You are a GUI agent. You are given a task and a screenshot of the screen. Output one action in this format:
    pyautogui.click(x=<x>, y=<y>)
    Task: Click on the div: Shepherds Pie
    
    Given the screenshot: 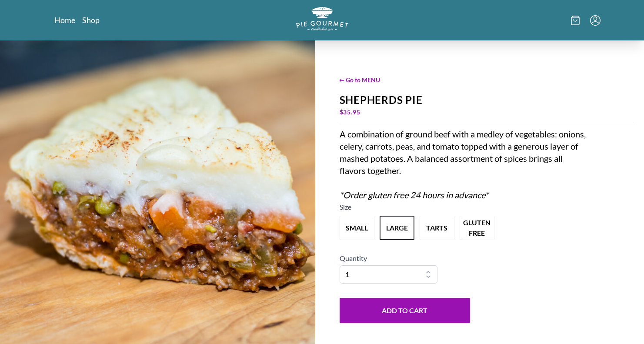 What is the action you would take?
    pyautogui.click(x=486, y=100)
    